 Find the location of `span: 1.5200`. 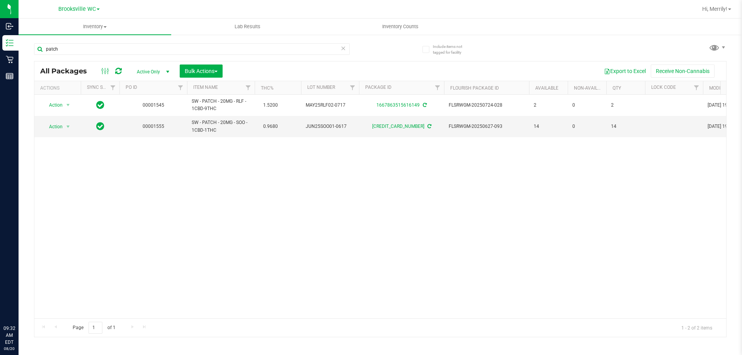

span: 1.5200 is located at coordinates (270, 105).